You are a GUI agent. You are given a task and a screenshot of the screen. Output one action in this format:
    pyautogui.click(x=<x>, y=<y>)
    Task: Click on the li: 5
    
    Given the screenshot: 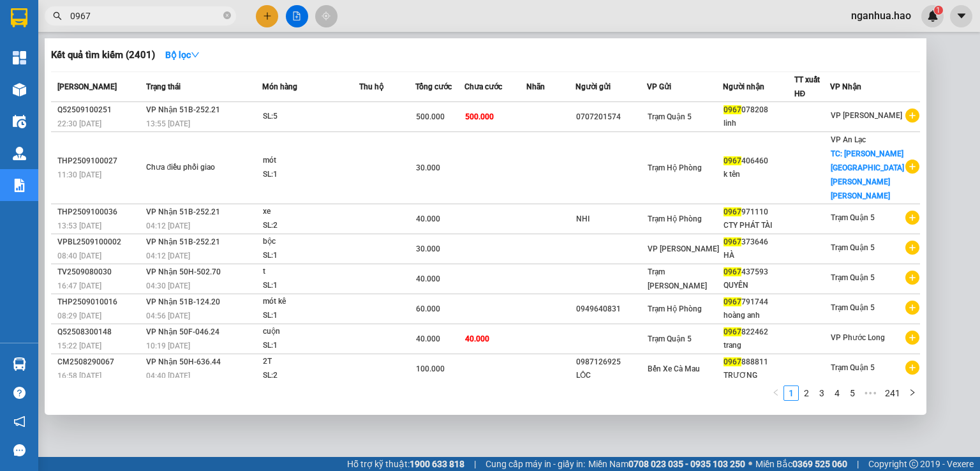 What is the action you would take?
    pyautogui.click(x=853, y=394)
    